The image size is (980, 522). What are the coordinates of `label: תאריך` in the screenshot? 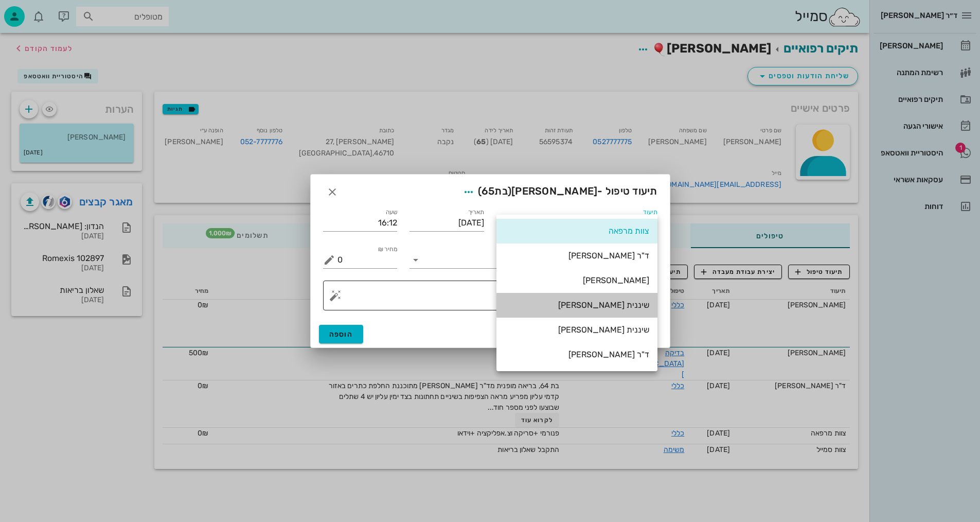 It's located at (476, 212).